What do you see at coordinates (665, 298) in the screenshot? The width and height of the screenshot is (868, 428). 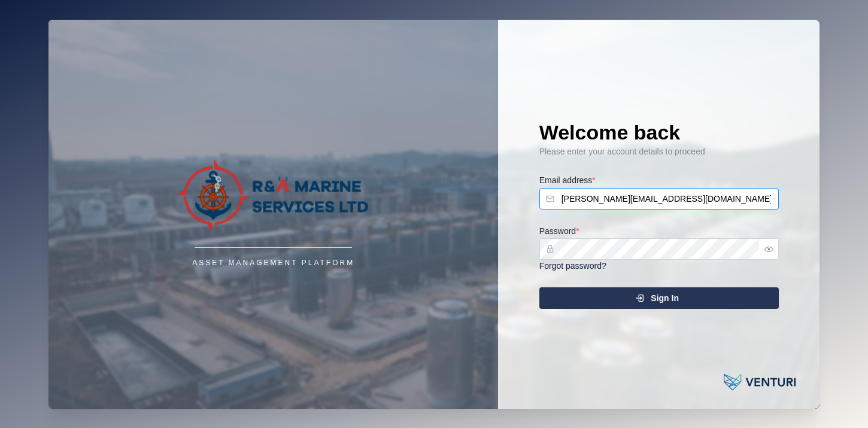 I see `span: Sign In` at bounding box center [665, 298].